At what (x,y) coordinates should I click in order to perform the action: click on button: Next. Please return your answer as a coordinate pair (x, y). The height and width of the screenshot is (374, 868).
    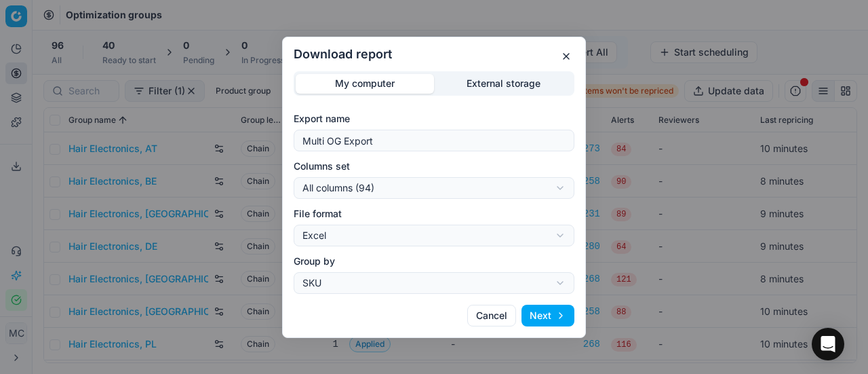
    Looking at the image, I should click on (548, 316).